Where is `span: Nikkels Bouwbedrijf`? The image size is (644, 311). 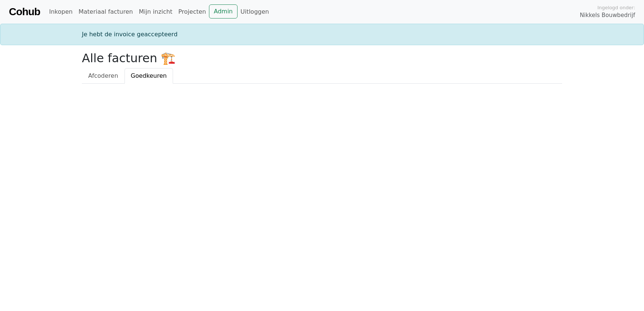 span: Nikkels Bouwbedrijf is located at coordinates (607, 15).